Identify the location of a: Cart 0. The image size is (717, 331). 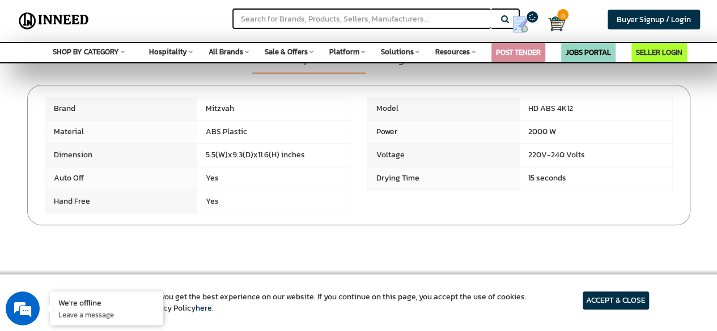
(551, 24).